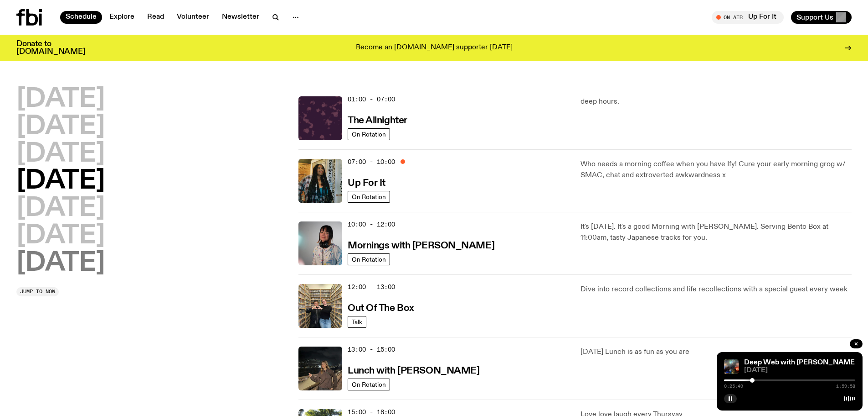 This screenshot has width=868, height=416. I want to click on span: Talk, so click(357, 321).